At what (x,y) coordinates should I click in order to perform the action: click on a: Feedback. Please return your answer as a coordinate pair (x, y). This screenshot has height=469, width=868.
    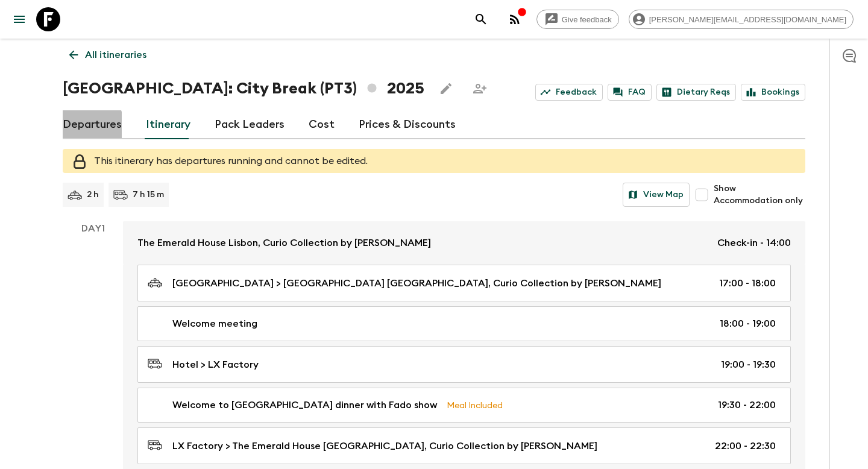
    Looking at the image, I should click on (569, 92).